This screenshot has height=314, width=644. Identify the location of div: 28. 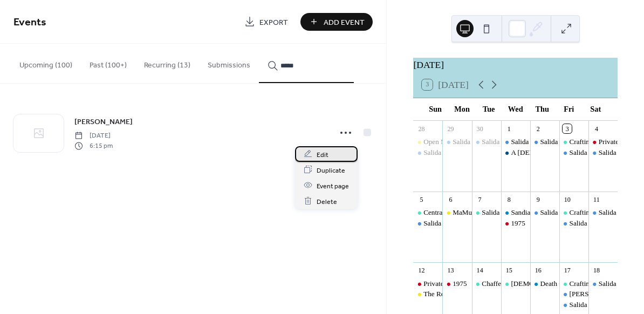
(421, 128).